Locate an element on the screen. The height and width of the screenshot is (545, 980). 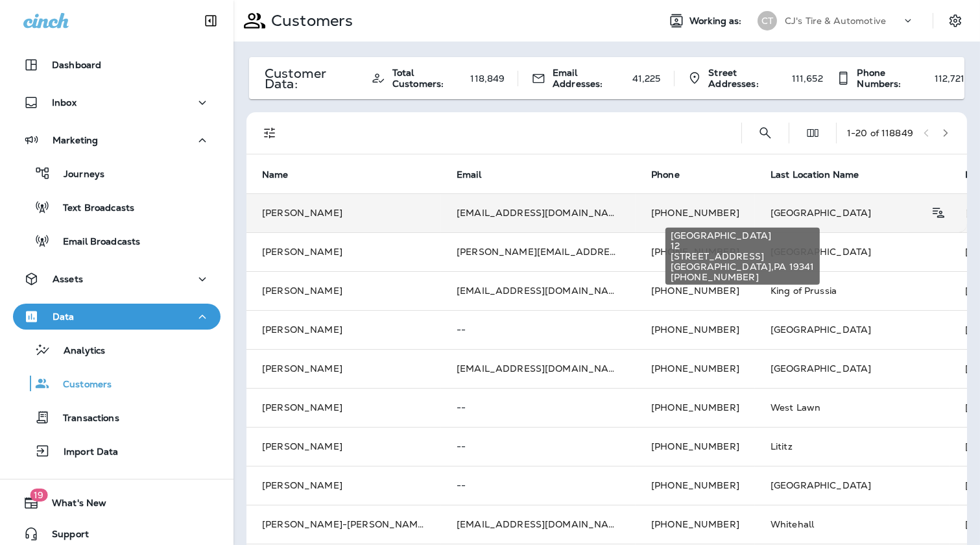
button: Data is located at coordinates (116, 316).